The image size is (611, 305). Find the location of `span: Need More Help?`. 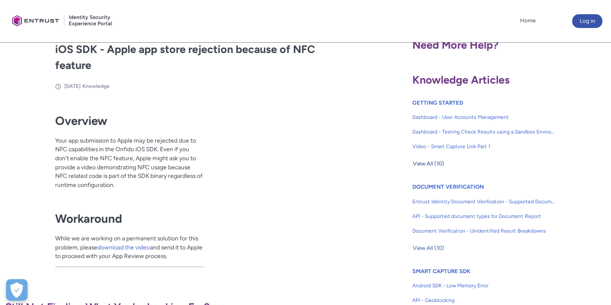

span: Need More Help? is located at coordinates (456, 45).